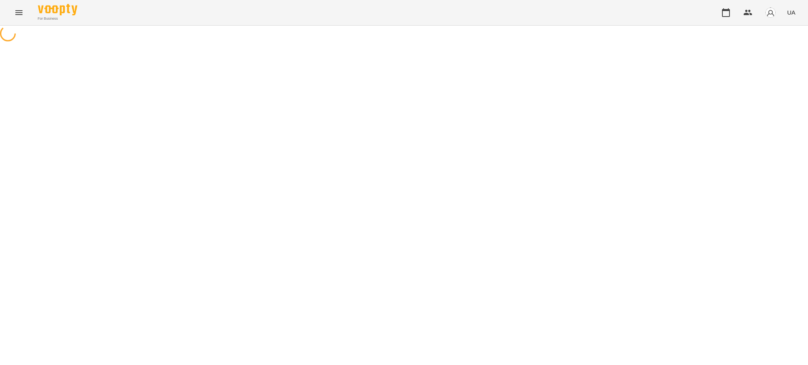 Image resolution: width=808 pixels, height=365 pixels. I want to click on button: UA, so click(791, 12).